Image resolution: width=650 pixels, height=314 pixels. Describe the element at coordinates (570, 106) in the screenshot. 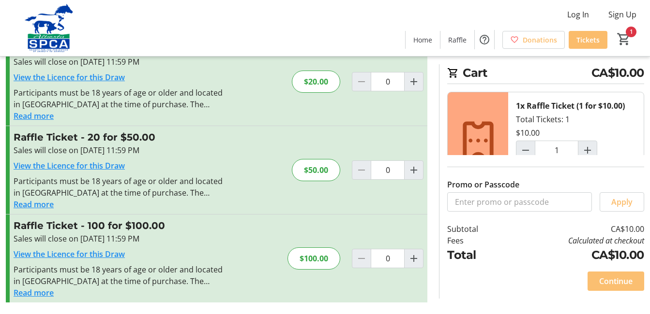

I see `div: 1x Raffle Ticket (1 for $10.00)` at that location.